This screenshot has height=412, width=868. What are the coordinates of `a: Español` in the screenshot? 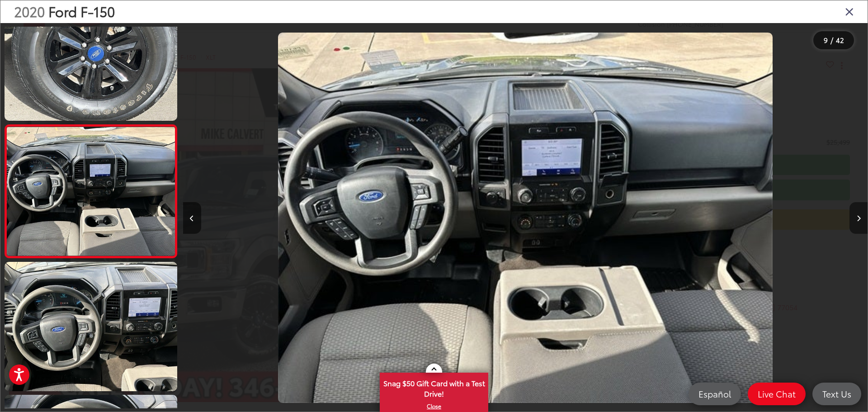 It's located at (715, 394).